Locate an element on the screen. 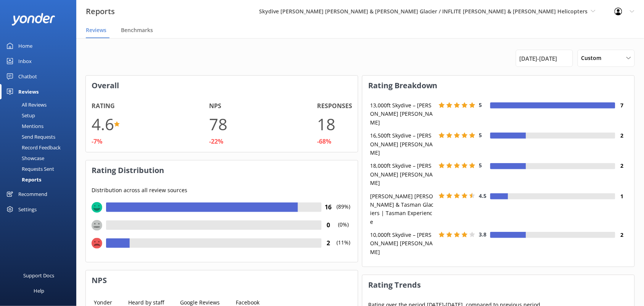  div: Settings is located at coordinates (28, 209).